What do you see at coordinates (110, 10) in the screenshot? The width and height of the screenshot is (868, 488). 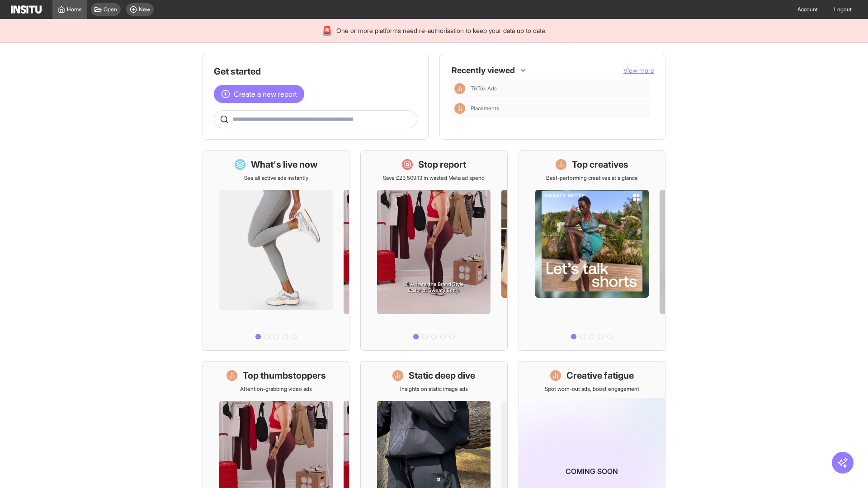 I see `span: Open` at bounding box center [110, 10].